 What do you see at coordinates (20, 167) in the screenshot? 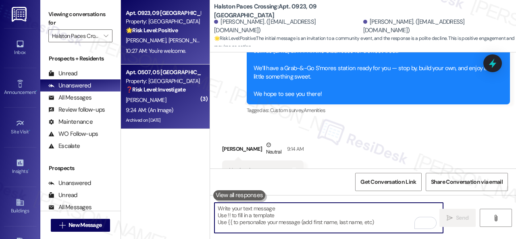
I see `a: Insights •` at bounding box center [20, 167].